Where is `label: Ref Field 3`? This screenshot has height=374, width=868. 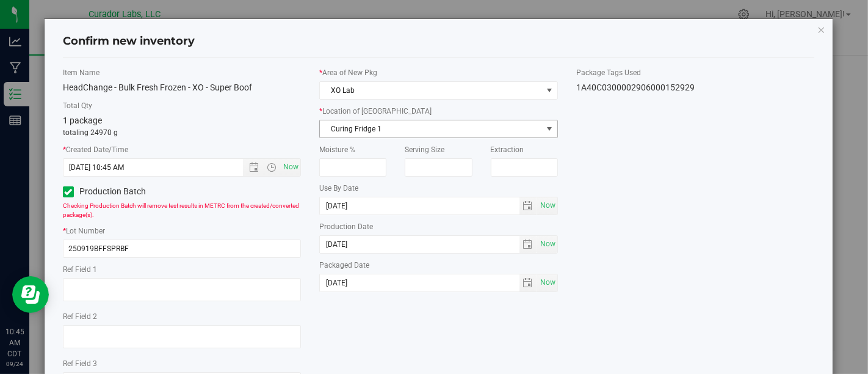 label: Ref Field 3 is located at coordinates (182, 363).